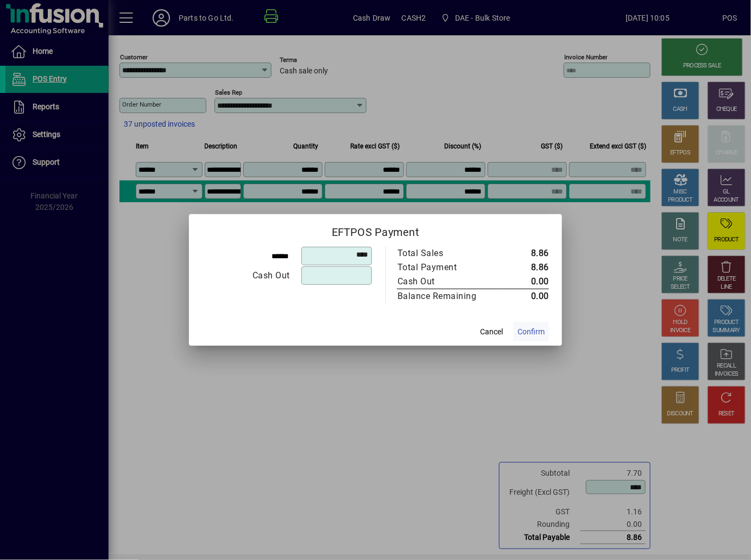 Image resolution: width=751 pixels, height=560 pixels. Describe the element at coordinates (448, 267) in the screenshot. I see `td: Total Payment` at that location.